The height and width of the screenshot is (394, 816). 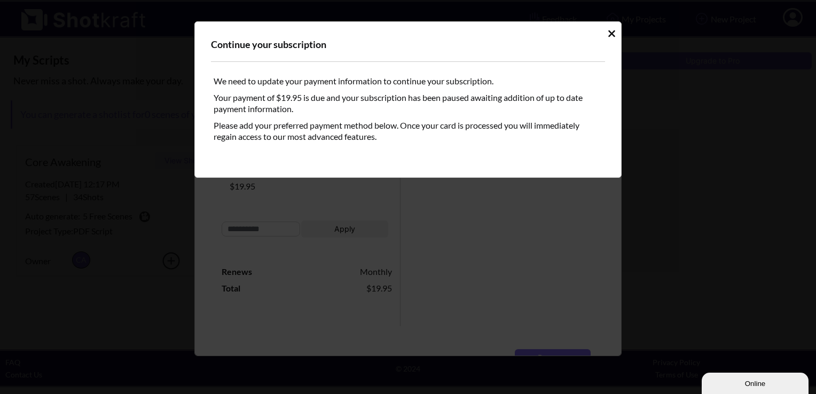 I want to click on div: Online, so click(x=53, y=13).